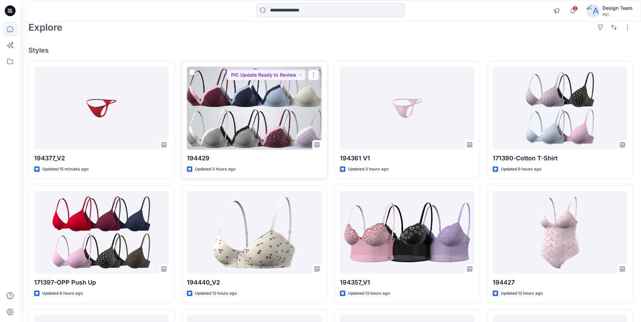  Describe the element at coordinates (101, 232) in the screenshot. I see `a: 171397-OPP Push Up` at that location.